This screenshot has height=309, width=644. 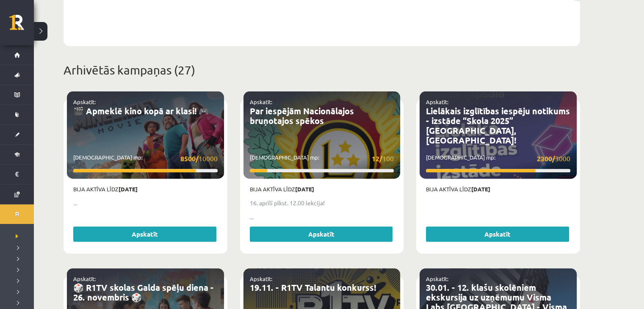 What do you see at coordinates (313, 287) in the screenshot?
I see `a: 19.11. - R1TV Talantu konkurss!` at bounding box center [313, 287].